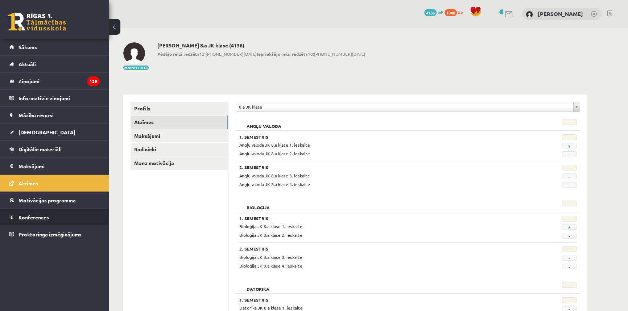 Image resolution: width=628 pixels, height=311 pixels. I want to click on b: Iepriekšējo reizi redzēts, so click(282, 54).